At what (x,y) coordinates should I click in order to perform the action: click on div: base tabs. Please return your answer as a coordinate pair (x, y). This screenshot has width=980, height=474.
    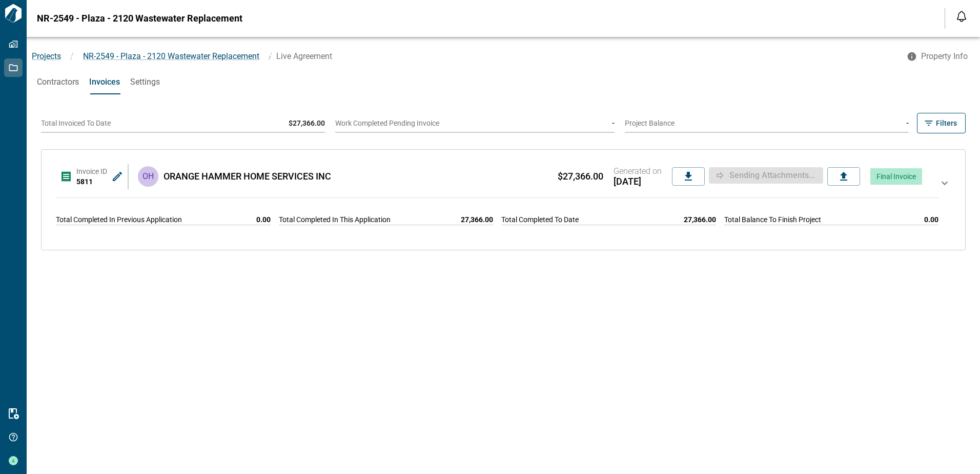
    Looking at the image, I should click on (504, 82).